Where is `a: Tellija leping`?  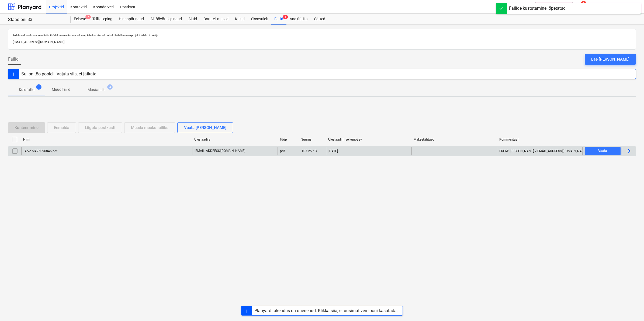
a: Tellija leping is located at coordinates (103, 19).